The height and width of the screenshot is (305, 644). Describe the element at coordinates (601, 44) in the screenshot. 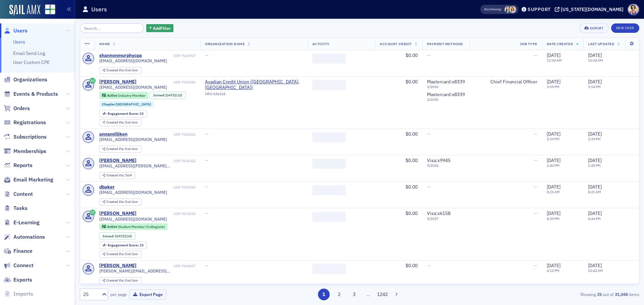

I see `span: Last Updated` at that location.